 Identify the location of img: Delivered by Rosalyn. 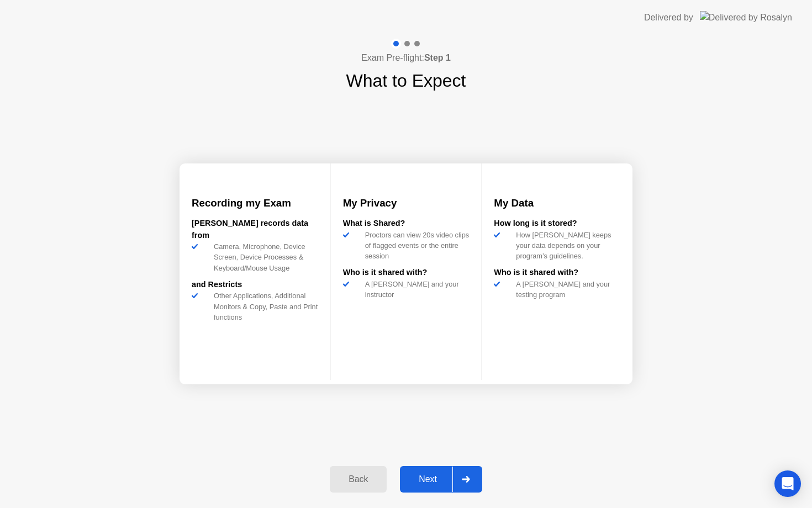
(746, 17).